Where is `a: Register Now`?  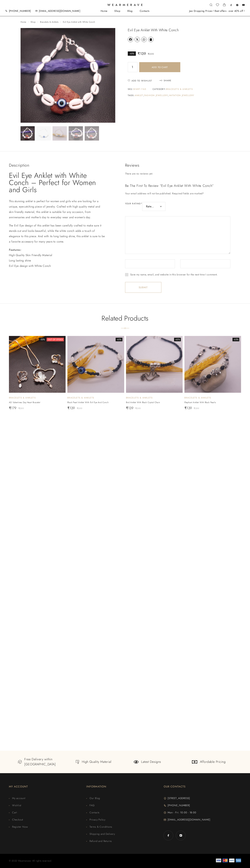
a: Register Now is located at coordinates (47, 827).